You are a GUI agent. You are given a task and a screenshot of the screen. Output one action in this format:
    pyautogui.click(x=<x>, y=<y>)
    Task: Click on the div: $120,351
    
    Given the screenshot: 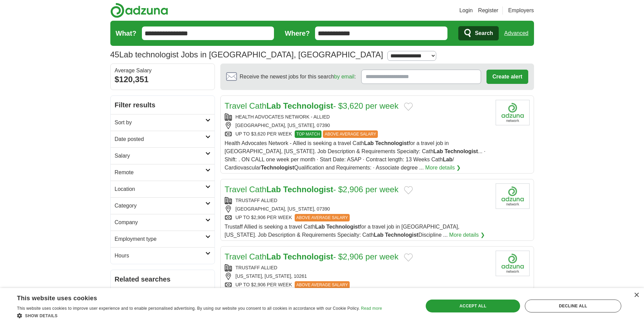 What is the action you would take?
    pyautogui.click(x=162, y=80)
    